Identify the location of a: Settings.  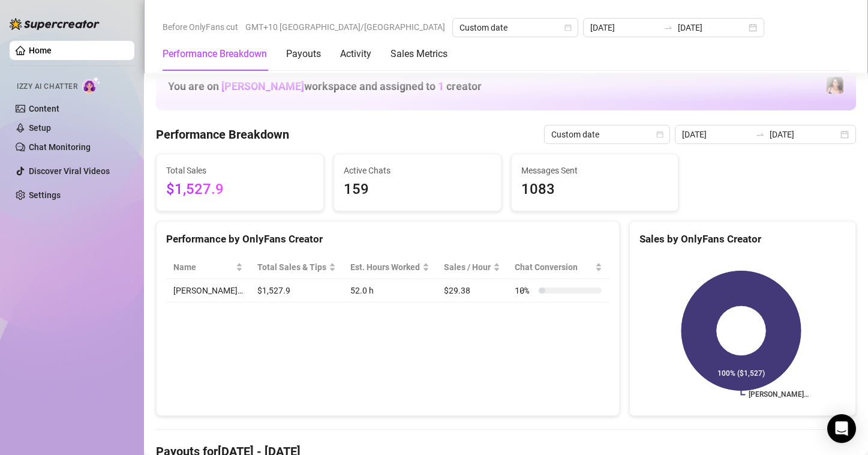
(44, 195).